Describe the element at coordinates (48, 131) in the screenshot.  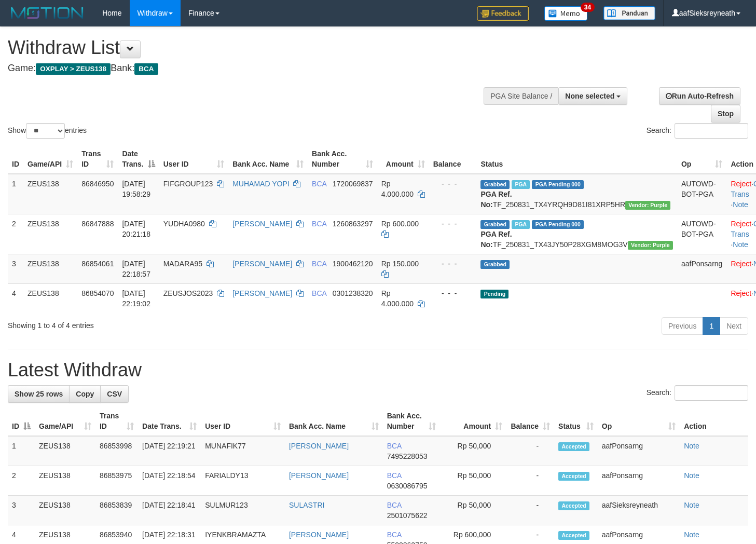
I see `label: Show entries` at that location.